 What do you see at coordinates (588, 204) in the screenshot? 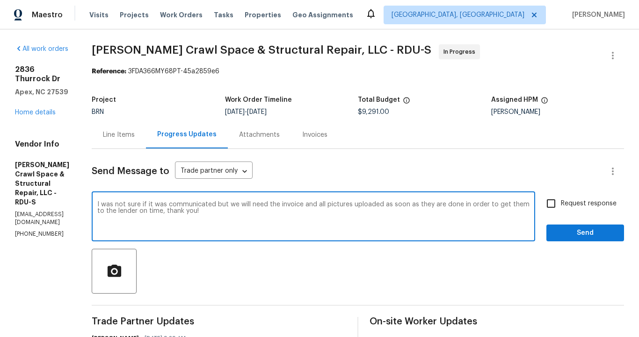
I see `span: Request response` at bounding box center [588, 204].